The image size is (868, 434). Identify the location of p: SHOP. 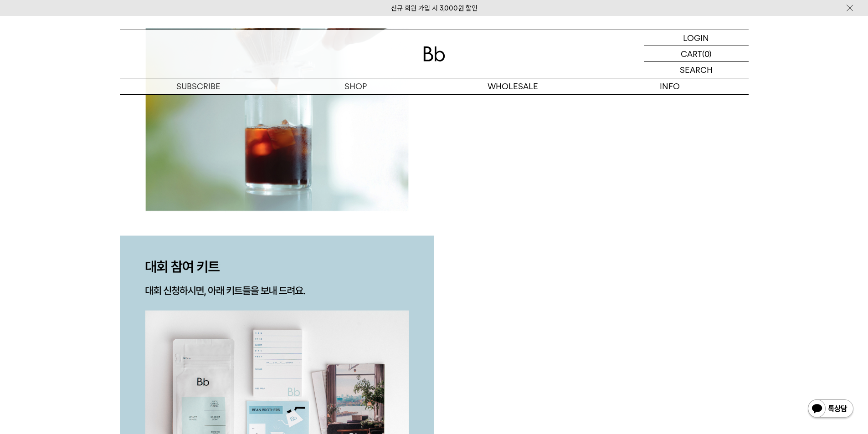
(356, 86).